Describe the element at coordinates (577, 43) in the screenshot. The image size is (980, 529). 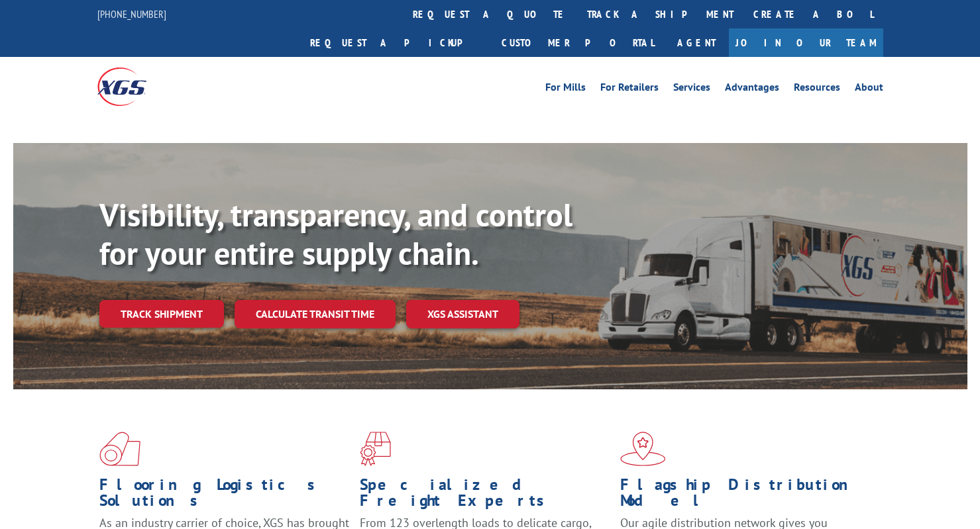
I see `a: Customer Portal` at that location.